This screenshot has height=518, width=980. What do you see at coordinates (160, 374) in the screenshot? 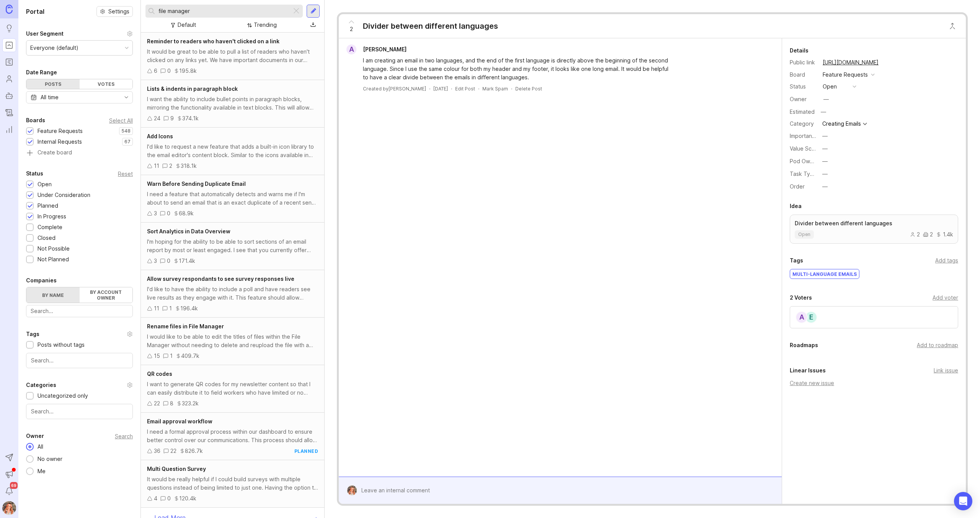
I see `span: QR codes` at bounding box center [160, 374].